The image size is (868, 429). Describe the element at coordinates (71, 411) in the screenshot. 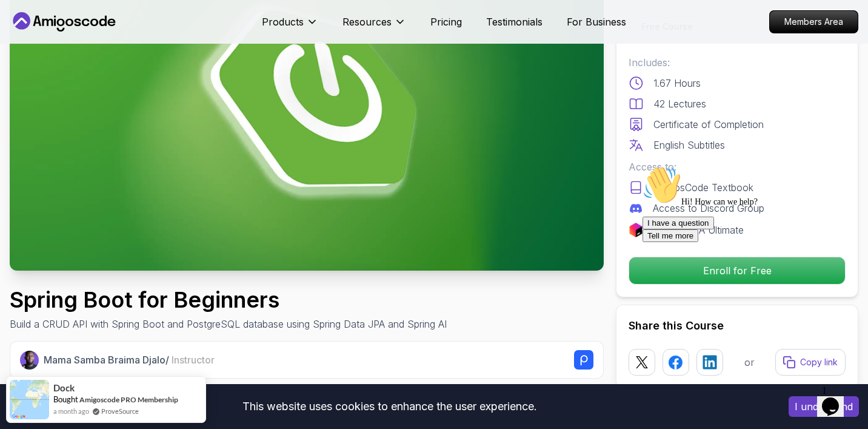

I see `span: a month ago` at that location.